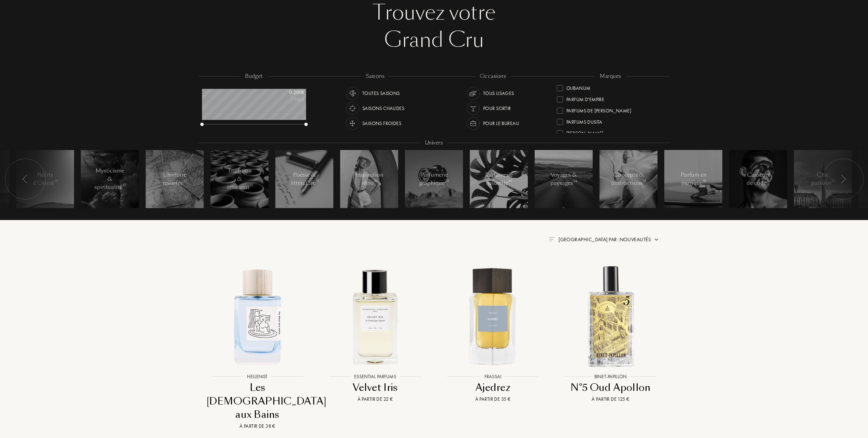 Image resolution: width=868 pixels, height=438 pixels. What do you see at coordinates (375, 334) in the screenshot?
I see `a: Velvet Iris Essential ParfumsEssential ParfumsVelvet IrisÀ partir de 22 €` at bounding box center [375, 334].